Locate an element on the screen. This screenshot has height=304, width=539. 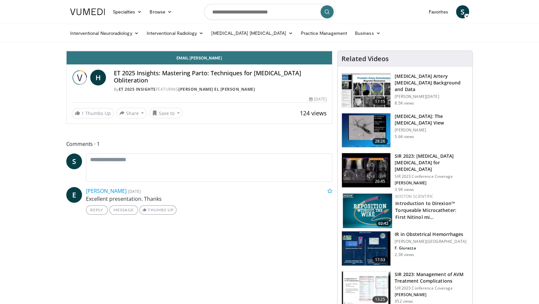
a: H is located at coordinates (98, 77).